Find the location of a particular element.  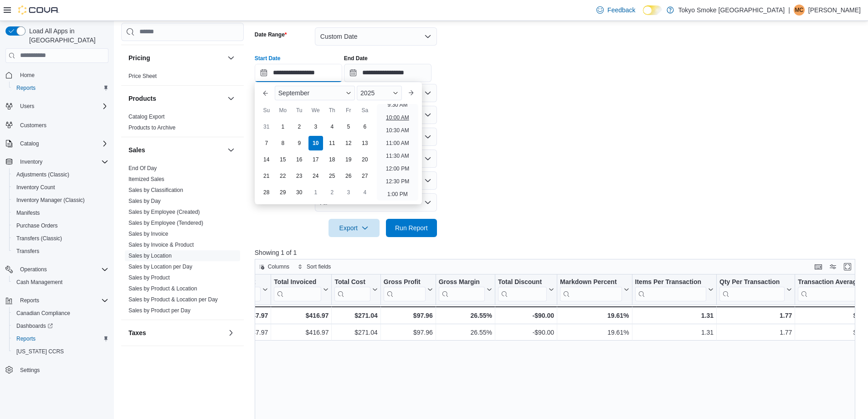

div: day-1 is located at coordinates (283, 127).